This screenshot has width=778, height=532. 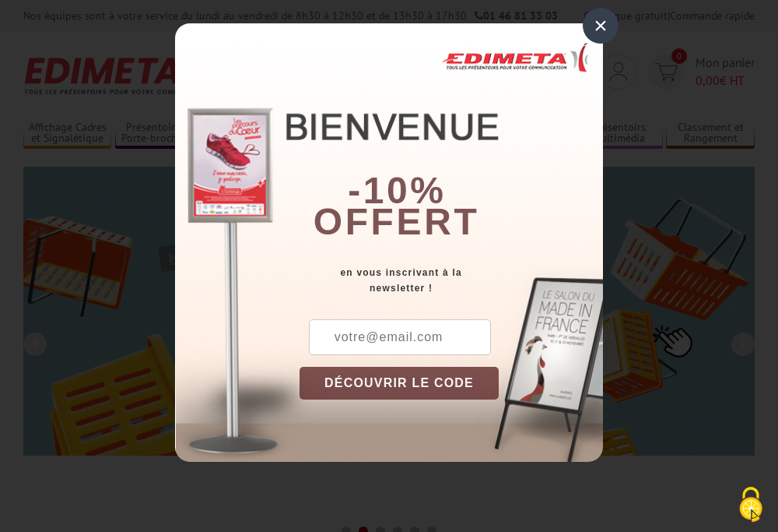 I want to click on img: Cookies (fenêtre modale), so click(x=751, y=504).